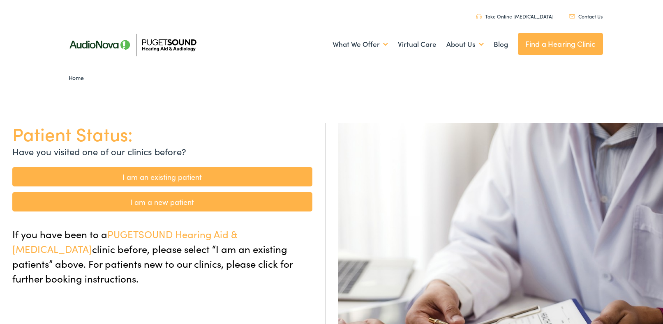 The width and height of the screenshot is (663, 324). What do you see at coordinates (585, 16) in the screenshot?
I see `a: Contact Us` at bounding box center [585, 16].